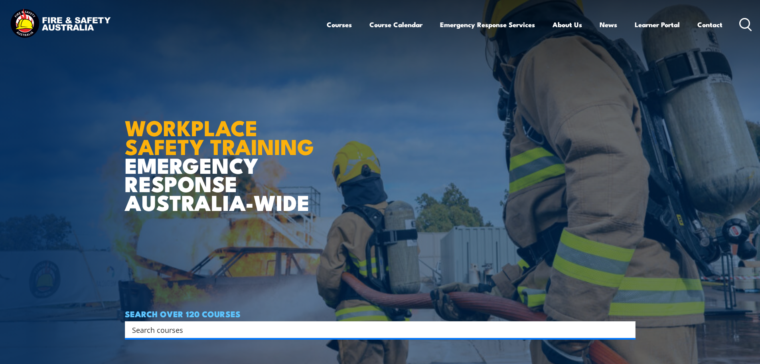  What do you see at coordinates (568, 24) in the screenshot?
I see `a: About Us` at bounding box center [568, 24].